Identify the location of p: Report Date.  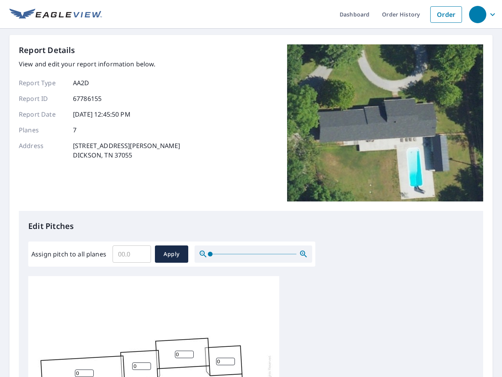
(42, 114).